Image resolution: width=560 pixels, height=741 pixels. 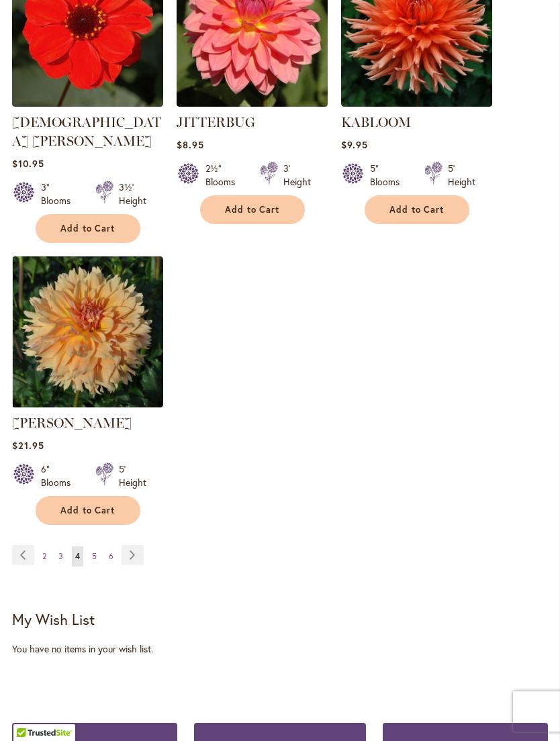 I want to click on span: 2, so click(x=45, y=556).